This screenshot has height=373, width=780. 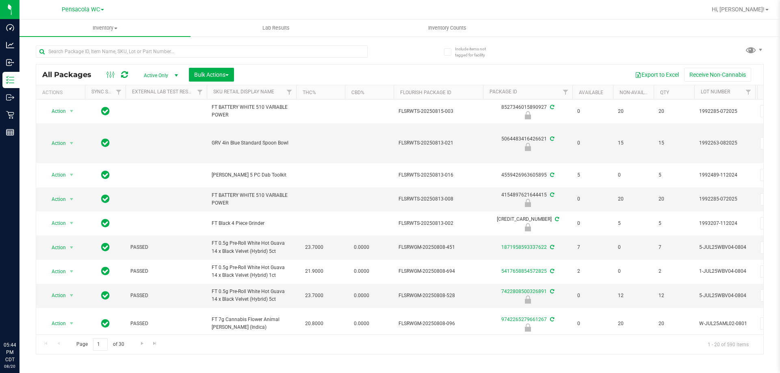 What do you see at coordinates (591, 93) in the screenshot?
I see `a: Available` at bounding box center [591, 93].